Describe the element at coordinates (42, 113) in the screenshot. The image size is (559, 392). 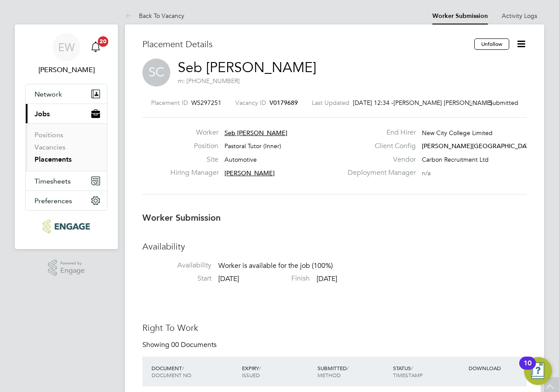
I see `span: Jobs` at that location.